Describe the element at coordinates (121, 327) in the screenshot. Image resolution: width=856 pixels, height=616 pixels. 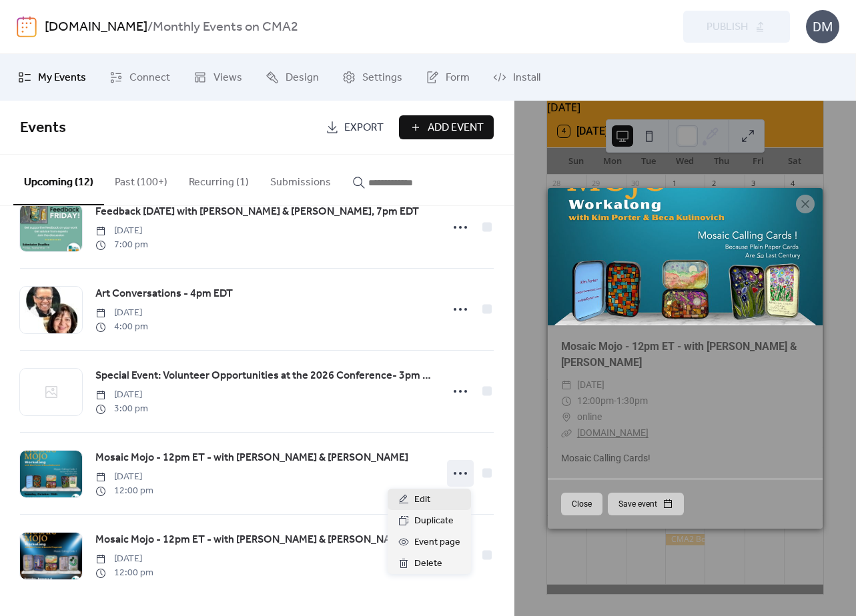
I see `span: 4:00 pm` at that location.